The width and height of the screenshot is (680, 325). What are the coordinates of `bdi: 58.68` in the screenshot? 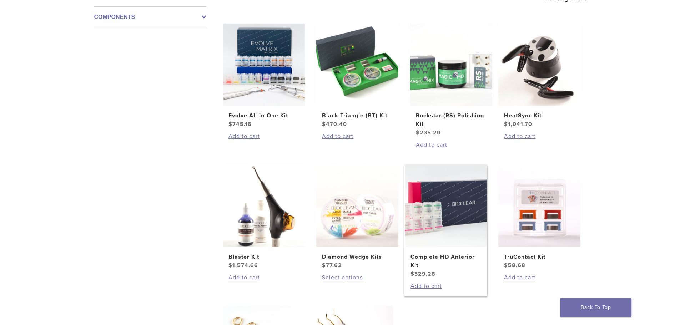 It's located at (515, 266).